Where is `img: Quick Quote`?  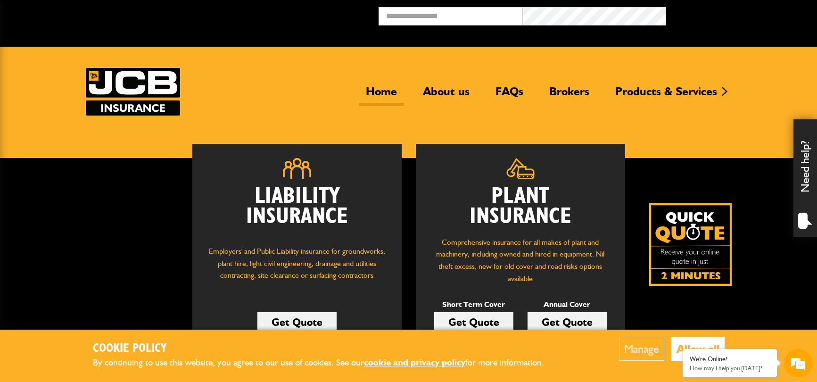 img: Quick Quote is located at coordinates (691, 244).